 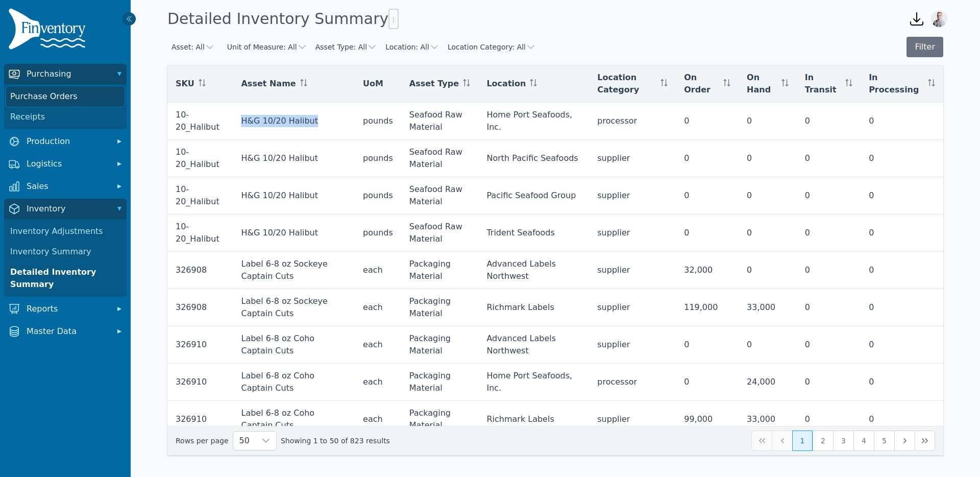 What do you see at coordinates (802, 440) in the screenshot?
I see `button: Page 1` at bounding box center [802, 440].